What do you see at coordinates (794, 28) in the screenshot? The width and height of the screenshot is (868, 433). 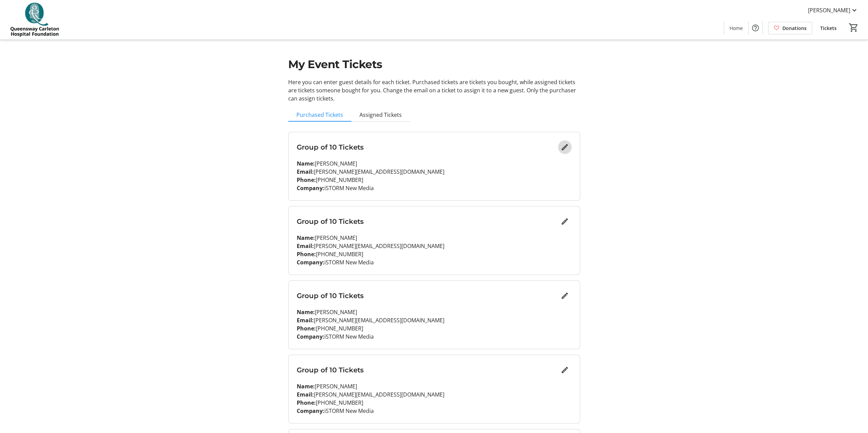 I see `span: Donations` at bounding box center [794, 28].